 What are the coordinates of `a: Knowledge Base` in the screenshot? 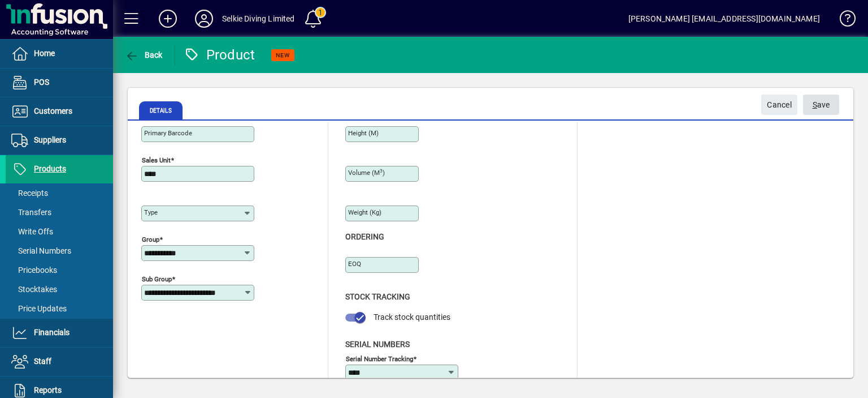 It's located at (842, 20).